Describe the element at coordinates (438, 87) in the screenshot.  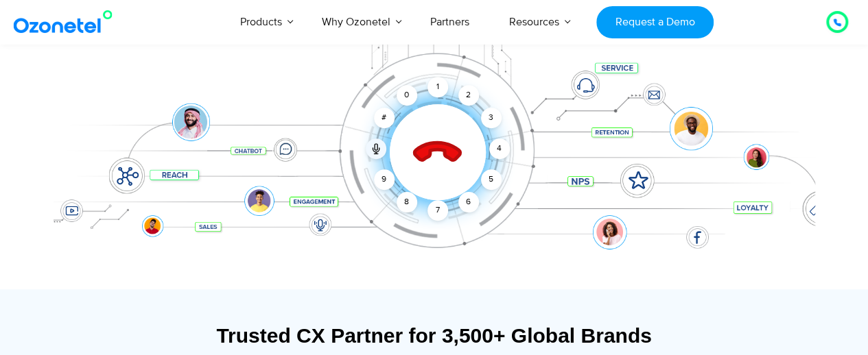
I see `div: 1` at that location.